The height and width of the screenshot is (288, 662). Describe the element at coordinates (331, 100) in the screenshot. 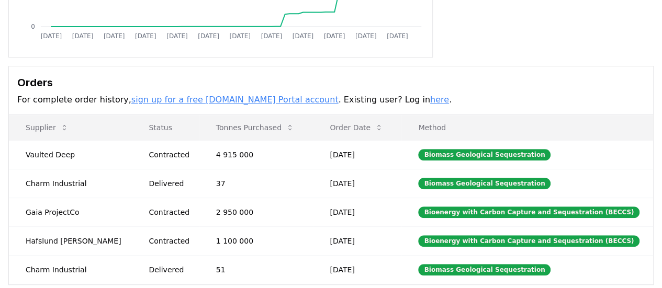

I see `p: For complete order history, . Existing user? Log in .` at that location.